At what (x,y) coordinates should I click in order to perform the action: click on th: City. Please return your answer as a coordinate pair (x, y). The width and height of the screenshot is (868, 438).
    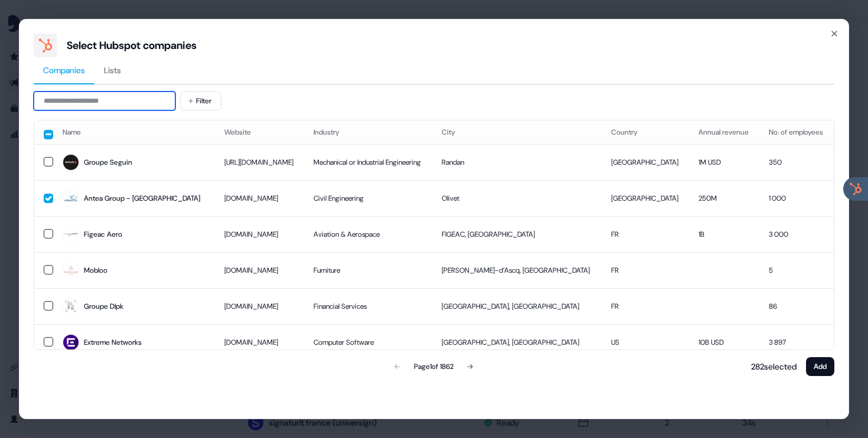
    Looking at the image, I should click on (516, 132).